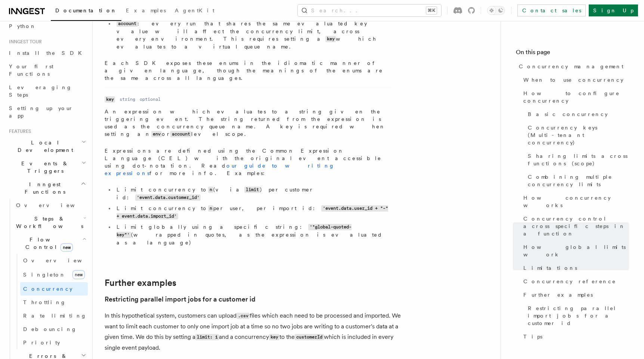  I want to click on span: Features, so click(18, 131).